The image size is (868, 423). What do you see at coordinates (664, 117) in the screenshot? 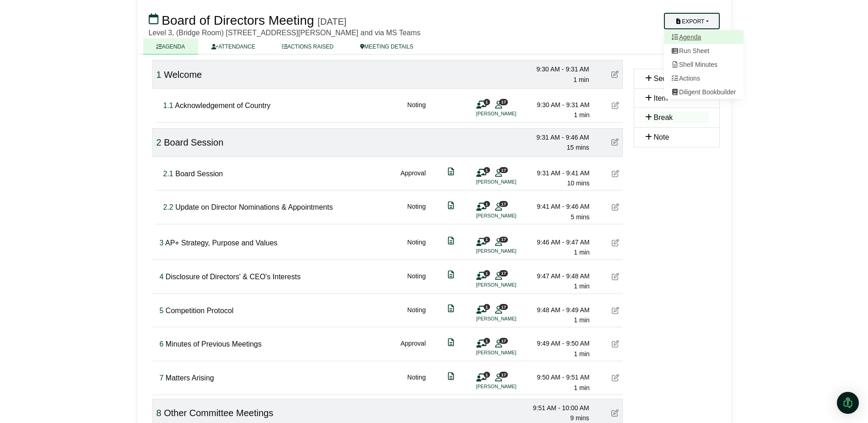
I see `span: Break` at bounding box center [664, 117].